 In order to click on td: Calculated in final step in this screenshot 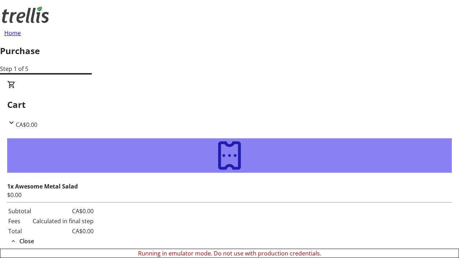, I will do `click(63, 221)`.